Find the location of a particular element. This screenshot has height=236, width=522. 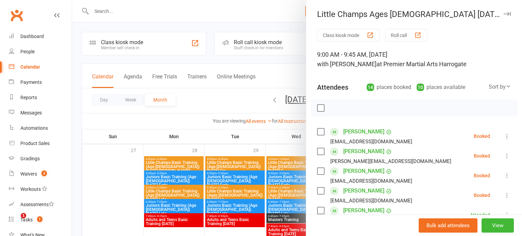

a: Tasks 1 is located at coordinates (40, 220).